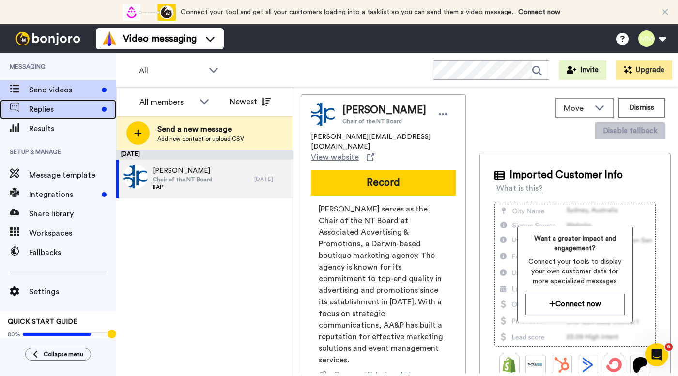  What do you see at coordinates (73, 214) in the screenshot?
I see `span: Share library` at bounding box center [73, 214].